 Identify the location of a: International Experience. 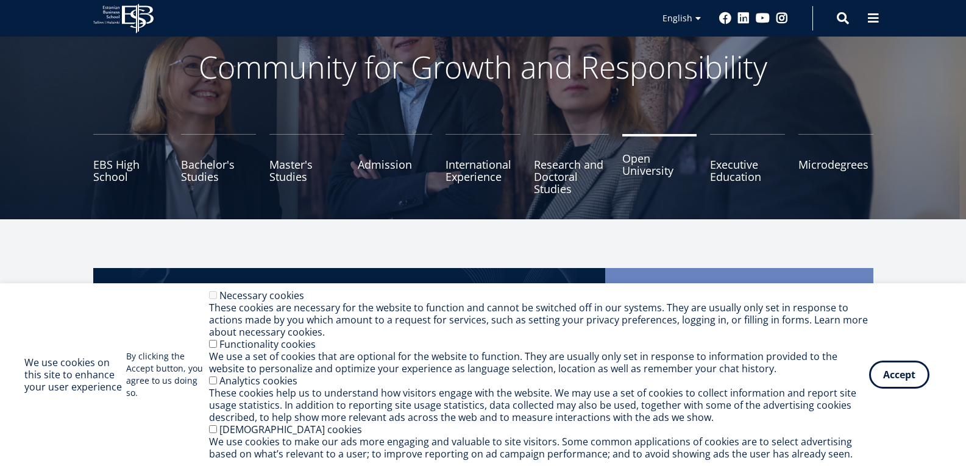
(483, 165).